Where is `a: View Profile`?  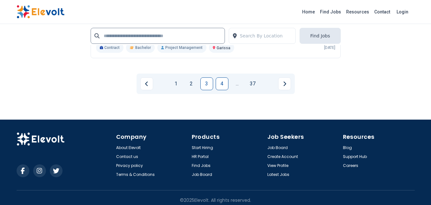 a: View Profile is located at coordinates (278, 165).